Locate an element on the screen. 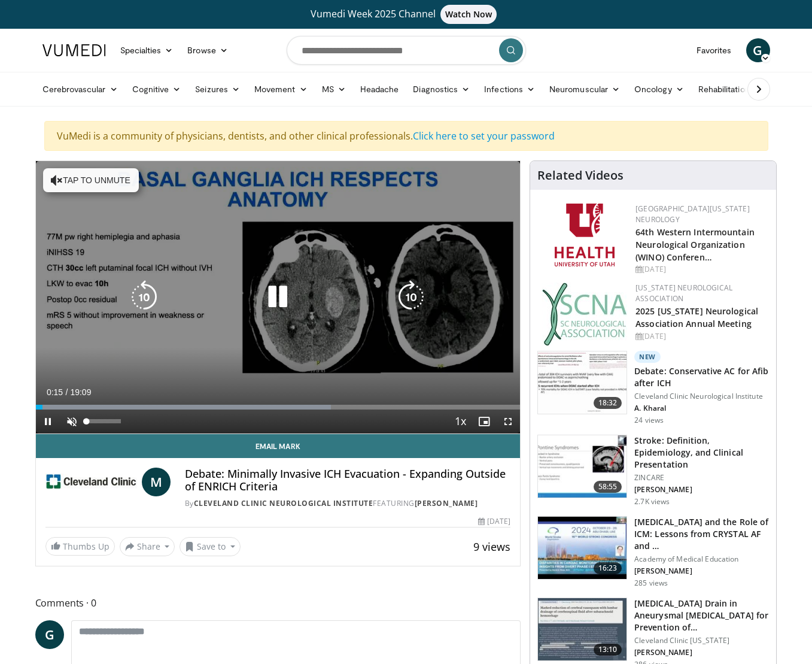 The height and width of the screenshot is (664, 812). span: 18:32 is located at coordinates (608, 403).